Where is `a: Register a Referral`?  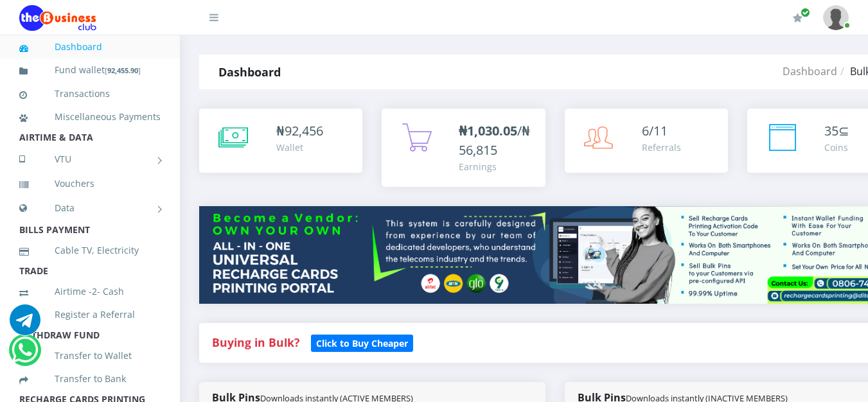 a: Register a Referral is located at coordinates (90, 314).